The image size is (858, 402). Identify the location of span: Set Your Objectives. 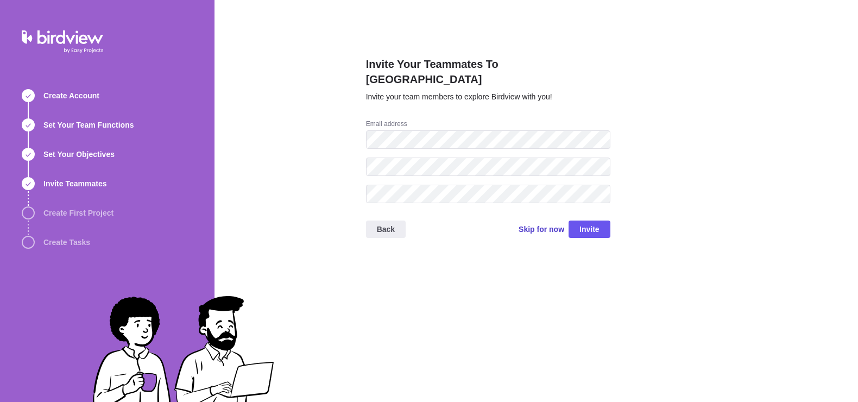
(79, 154).